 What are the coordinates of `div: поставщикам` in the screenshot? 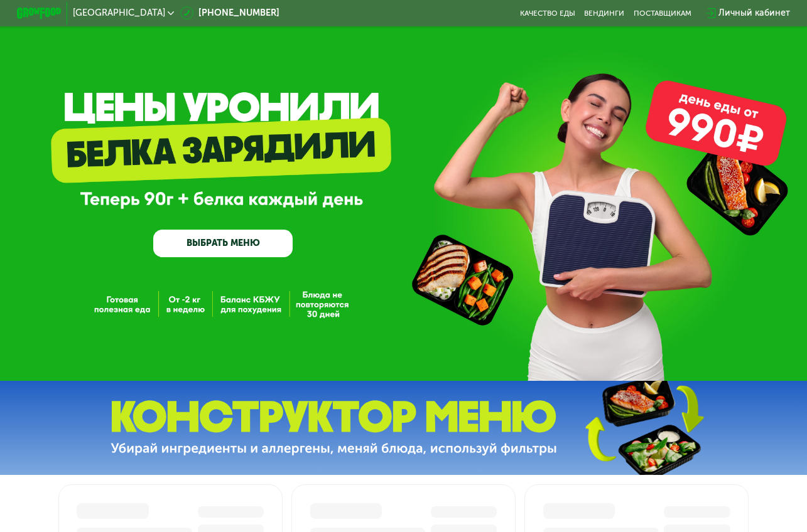 It's located at (662, 13).